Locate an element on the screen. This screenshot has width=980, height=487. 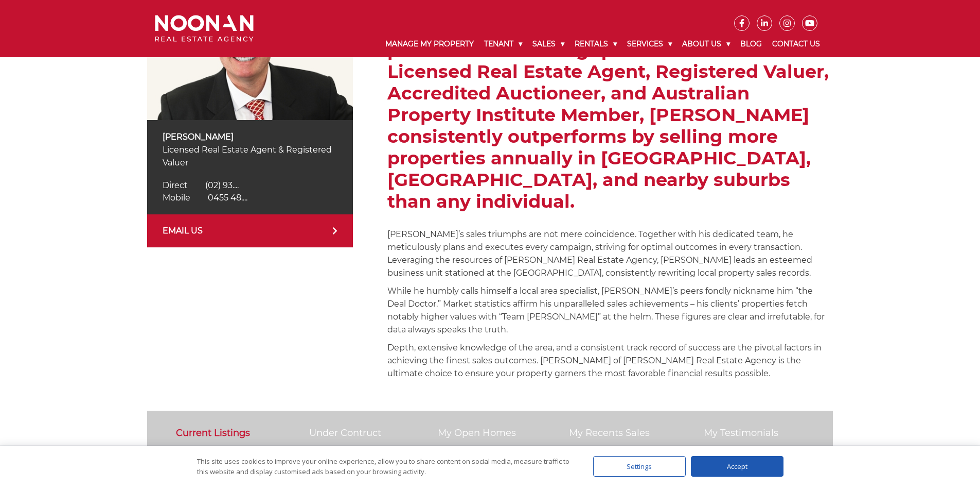
a: Current Listings is located at coordinates (213, 432).